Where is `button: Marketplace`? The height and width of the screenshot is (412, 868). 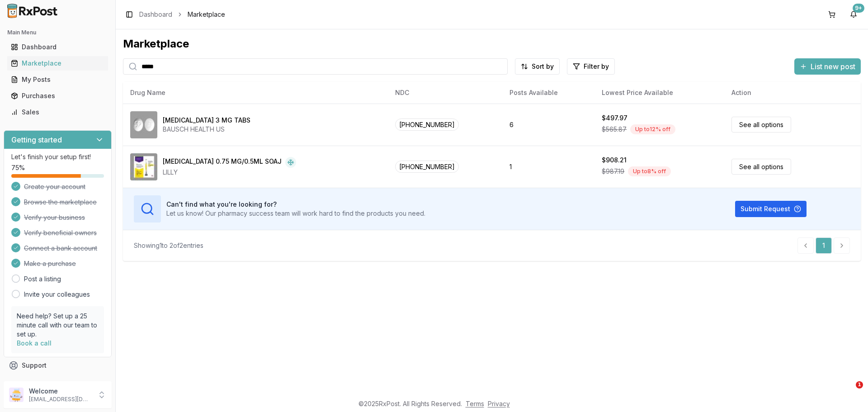 button: Marketplace is located at coordinates (57, 63).